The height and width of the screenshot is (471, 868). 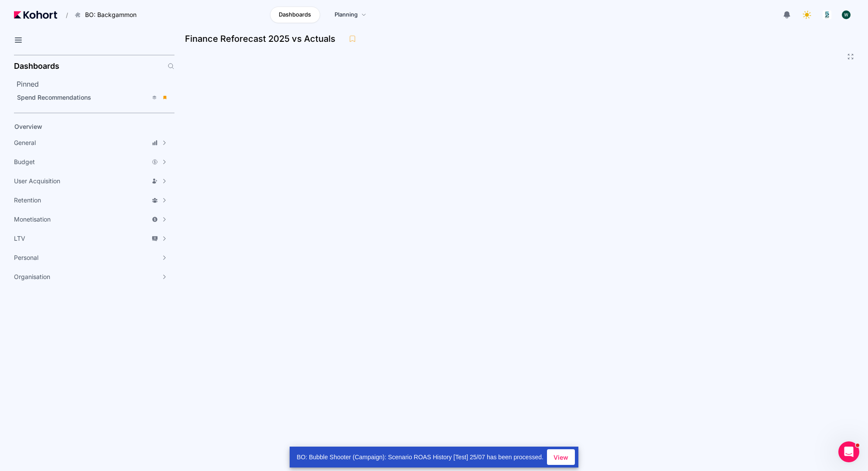 What do you see at coordinates (346, 15) in the screenshot?
I see `span: Planning` at bounding box center [346, 15].